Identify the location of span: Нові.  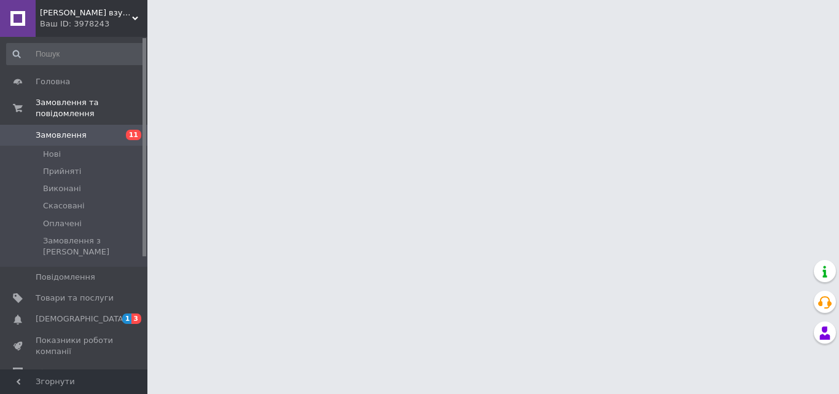
(52, 154).